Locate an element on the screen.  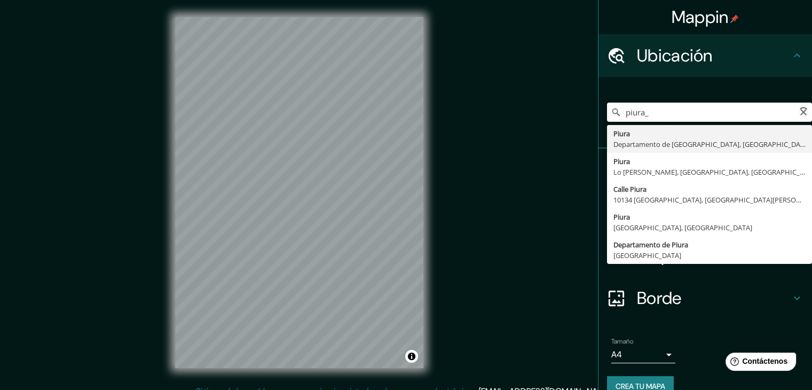
div: Patas is located at coordinates (705, 170).